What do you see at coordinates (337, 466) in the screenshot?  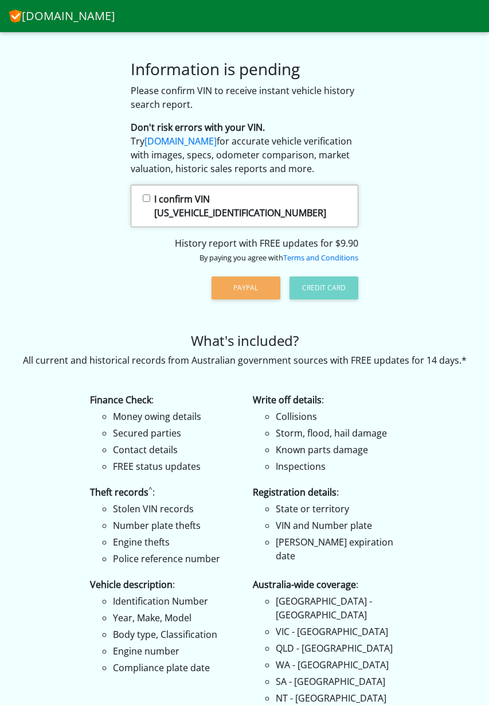 I see `li: Inspections` at bounding box center [337, 466].